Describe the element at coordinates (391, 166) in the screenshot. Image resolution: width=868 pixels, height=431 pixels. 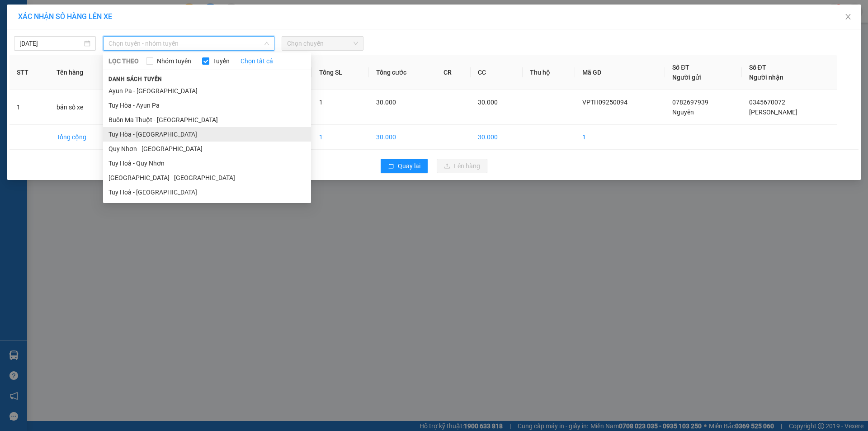
I see `span: rollback` at that location.